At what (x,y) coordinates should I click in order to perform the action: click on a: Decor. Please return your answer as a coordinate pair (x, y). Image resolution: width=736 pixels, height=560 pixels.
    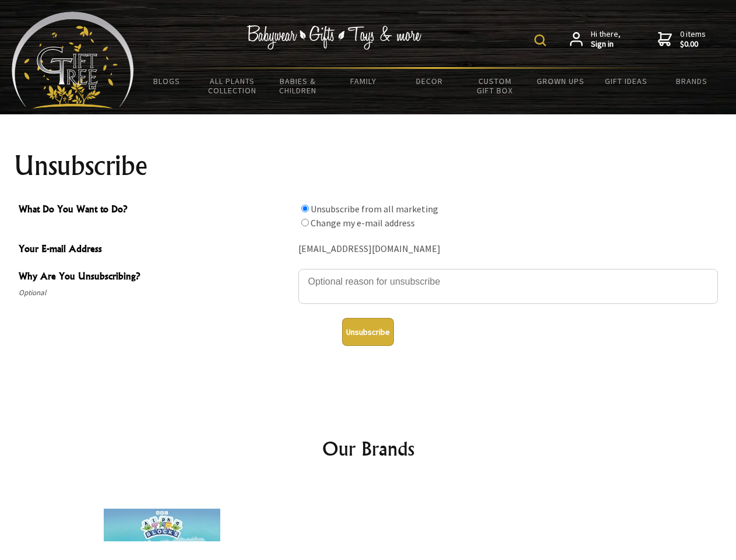
    Looking at the image, I should click on (429, 81).